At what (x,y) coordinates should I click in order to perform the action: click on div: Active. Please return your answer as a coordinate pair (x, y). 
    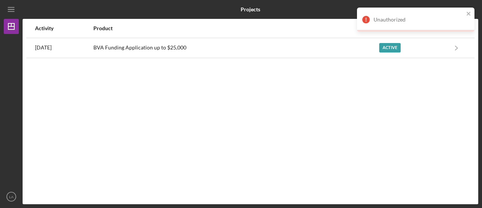
    Looking at the image, I should click on (390, 47).